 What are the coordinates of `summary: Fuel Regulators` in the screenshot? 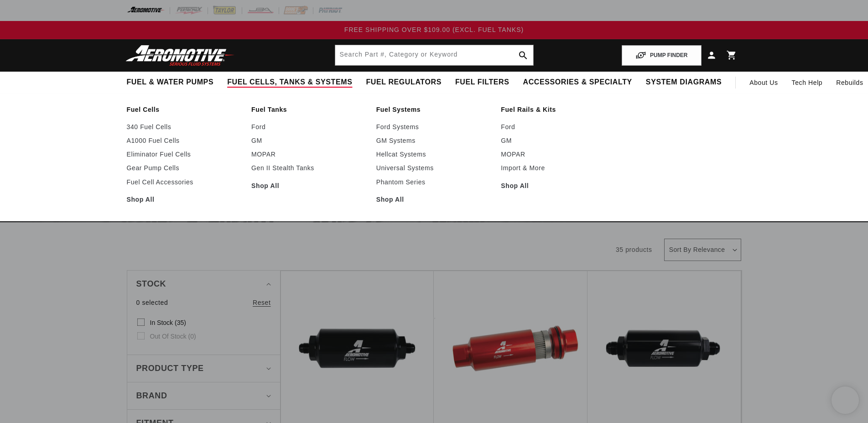 It's located at (404, 82).